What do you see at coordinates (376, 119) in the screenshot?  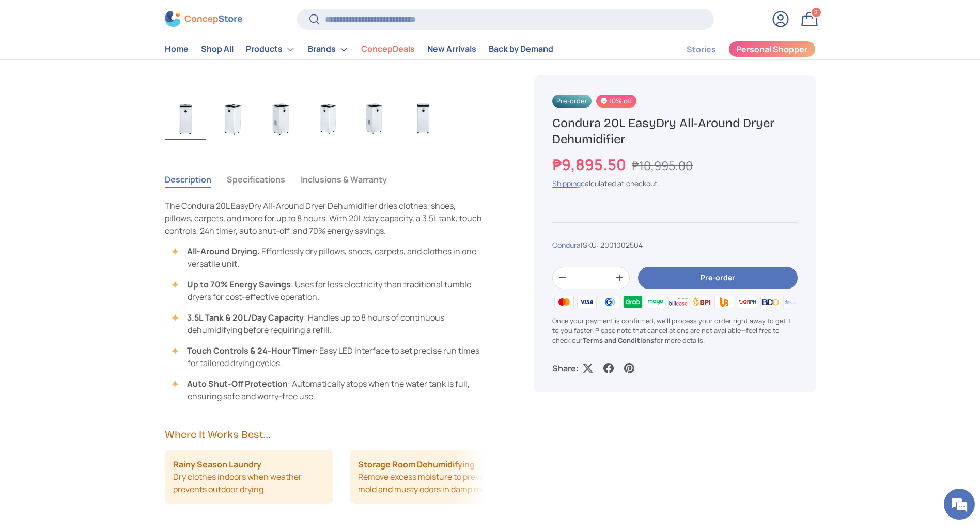 I see `img: condura-easy-dry-dehumidifier-full-right-side-view-condura-philippines` at bounding box center [376, 119].